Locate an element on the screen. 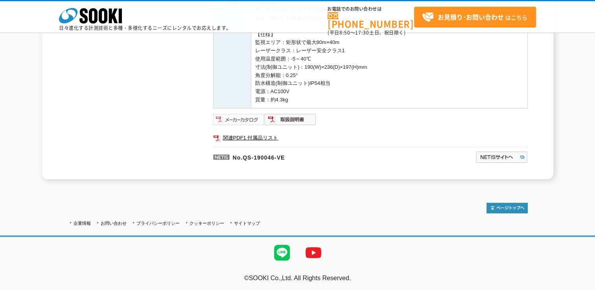 The width and height of the screenshot is (595, 290). a: 企業情報 is located at coordinates (82, 223).